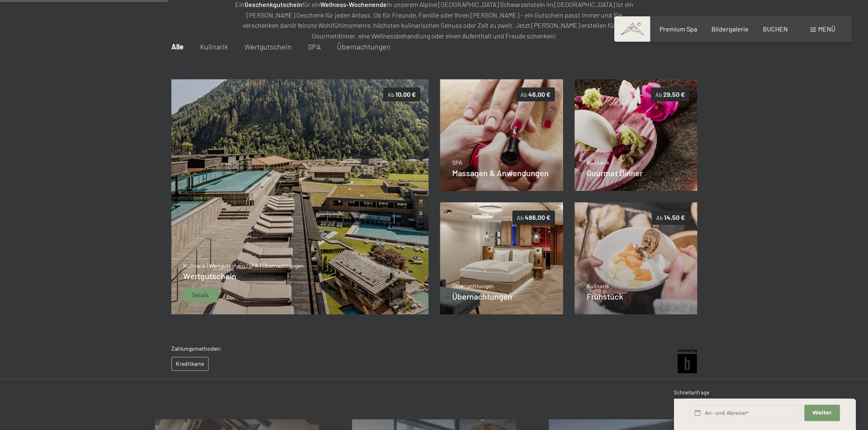  Describe the element at coordinates (730, 28) in the screenshot. I see `a: Bildergalerie` at that location.